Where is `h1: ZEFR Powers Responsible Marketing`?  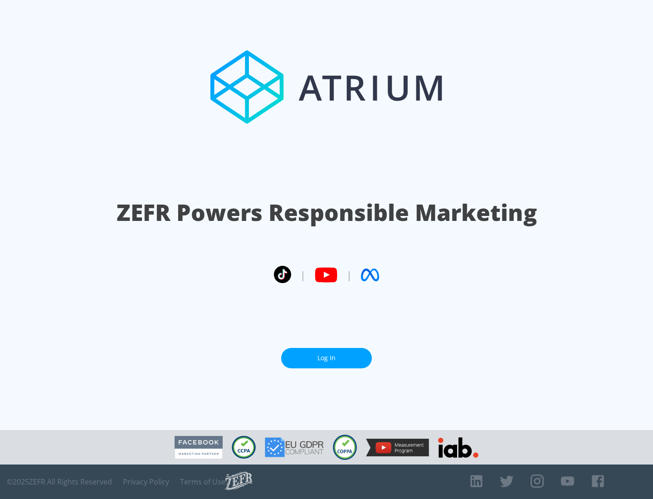
h1: ZEFR Powers Responsible Marketing is located at coordinates (326, 212).